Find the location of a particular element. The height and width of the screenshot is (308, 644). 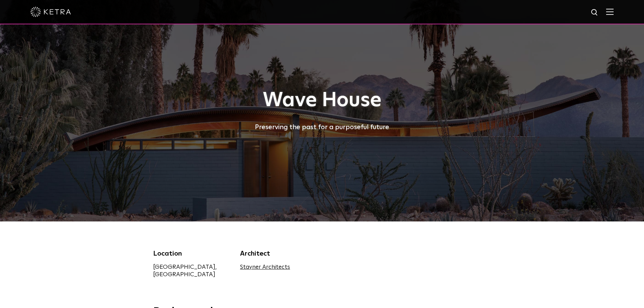

img: Hamburger%20Nav.svg is located at coordinates (610, 12).